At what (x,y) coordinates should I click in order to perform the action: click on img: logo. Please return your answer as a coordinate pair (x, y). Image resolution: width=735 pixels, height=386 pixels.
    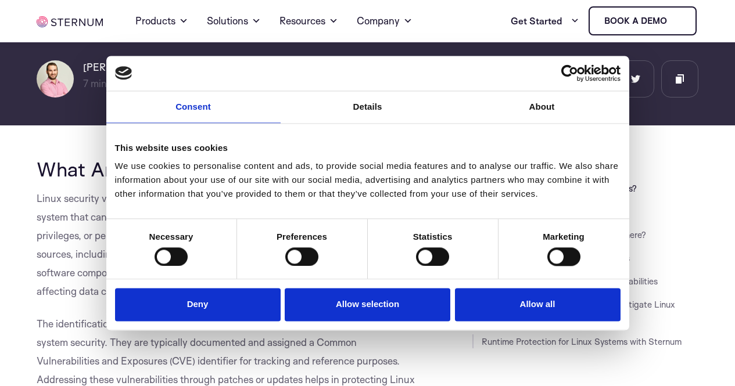
    Looking at the image, I should click on (124, 73).